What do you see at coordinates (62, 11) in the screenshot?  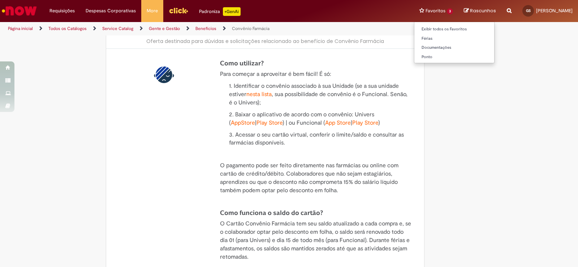 I see `span: Requisições` at bounding box center [62, 11].